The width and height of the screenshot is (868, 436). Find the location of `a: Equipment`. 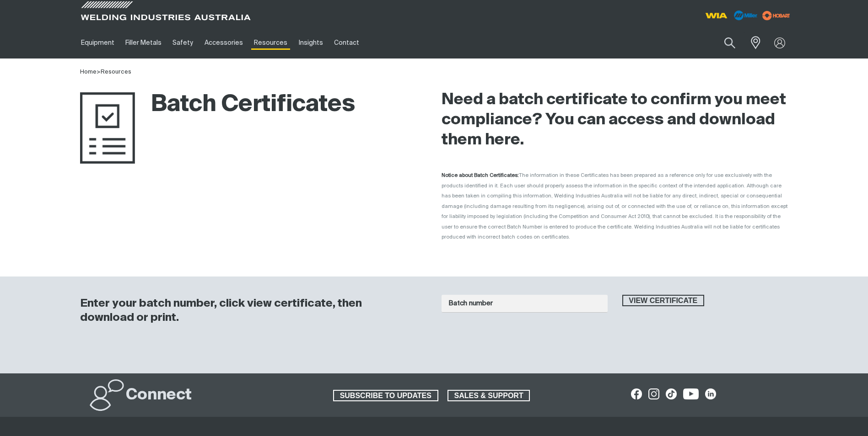

a: Equipment is located at coordinates (98, 42).